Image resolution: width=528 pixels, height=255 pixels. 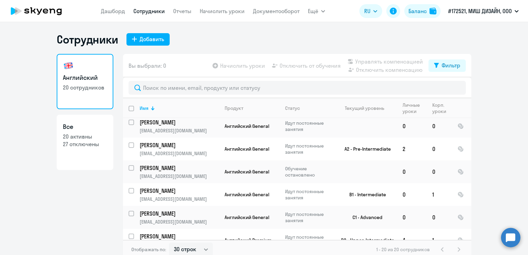 What do you see at coordinates (433, 11) in the screenshot?
I see `img: balance` at bounding box center [433, 11].